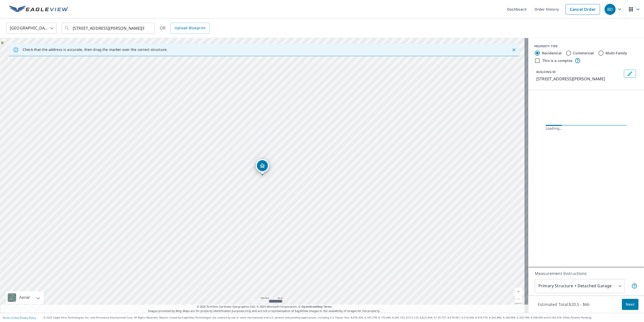 This screenshot has width=644, height=322. I want to click on p: Check that the address is accurate, then drag the marker over the correct structure., so click(95, 50).